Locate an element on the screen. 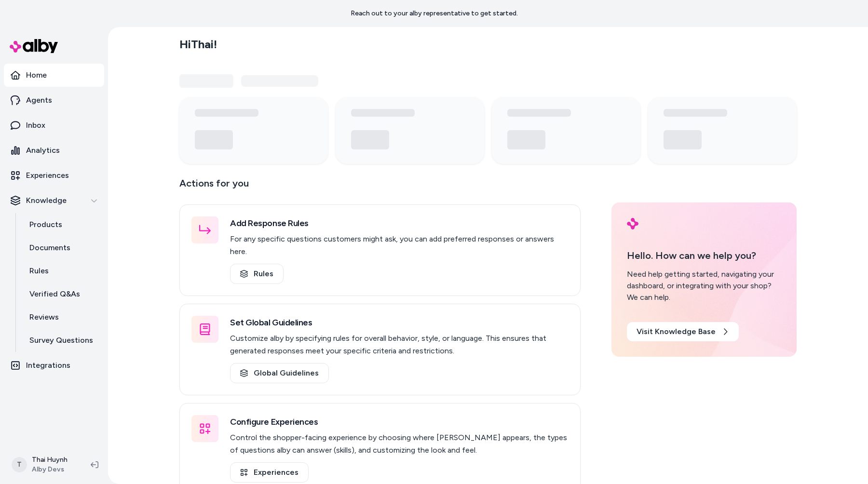 Image resolution: width=868 pixels, height=484 pixels. a: Home is located at coordinates (54, 75).